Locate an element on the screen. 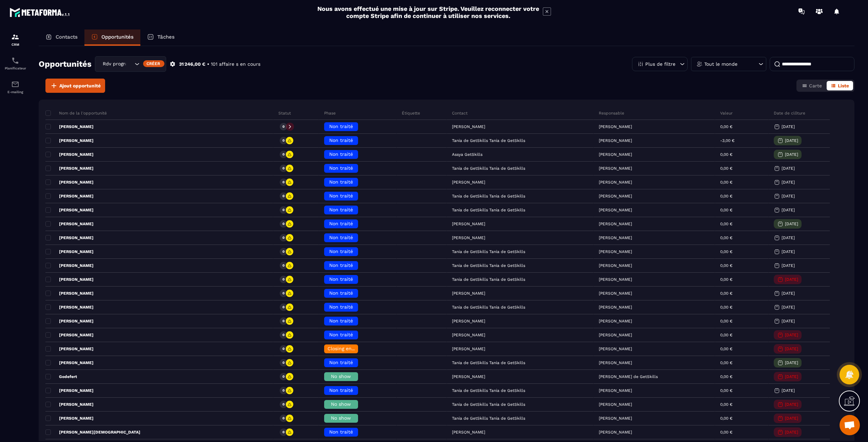 This screenshot has width=868, height=442. h2: Opportunités is located at coordinates (65, 64).